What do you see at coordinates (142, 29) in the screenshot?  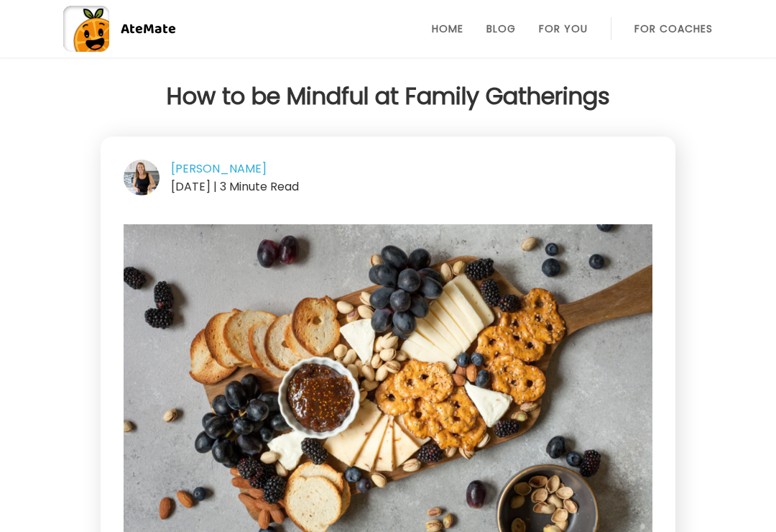 I see `div: AteMate` at bounding box center [142, 29].